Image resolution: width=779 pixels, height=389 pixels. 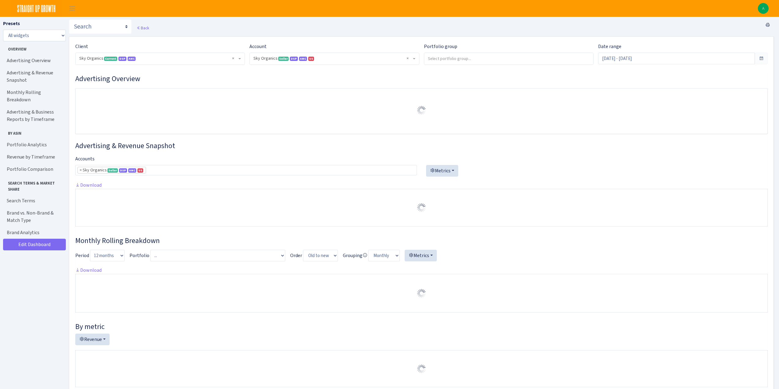 I want to click on a: Portfolio Analytics, so click(x=34, y=145).